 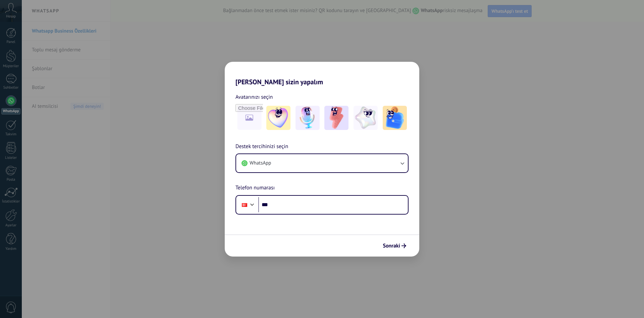 What do you see at coordinates (260, 163) in the screenshot?
I see `span: WhatsApp` at bounding box center [260, 163].